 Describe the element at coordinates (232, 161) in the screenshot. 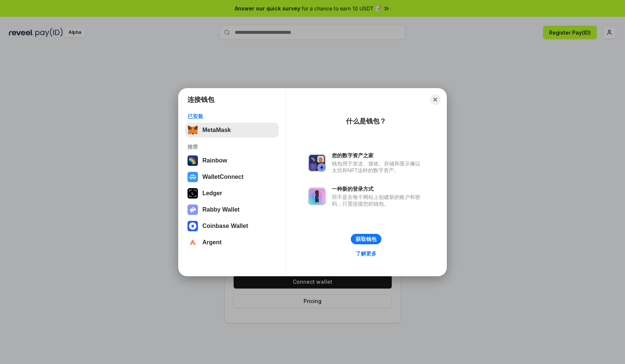

I see `button: Rainbow` at that location.